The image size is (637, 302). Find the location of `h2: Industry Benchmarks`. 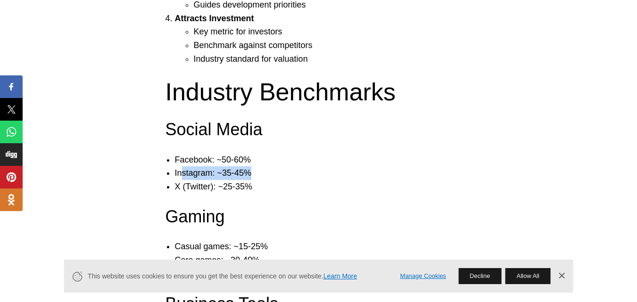

h2: Industry Benchmarks is located at coordinates (319, 92).